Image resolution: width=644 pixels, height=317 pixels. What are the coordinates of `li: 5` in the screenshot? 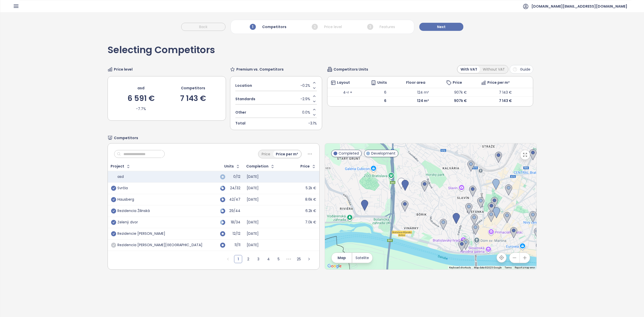 It's located at (278, 259).